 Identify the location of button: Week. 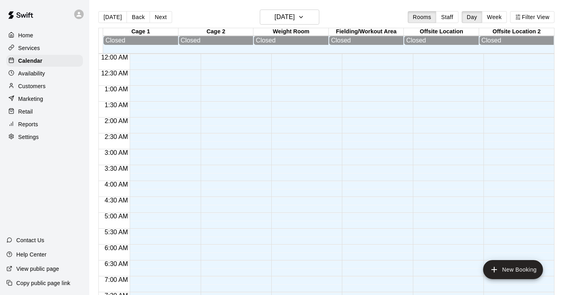
(494, 17).